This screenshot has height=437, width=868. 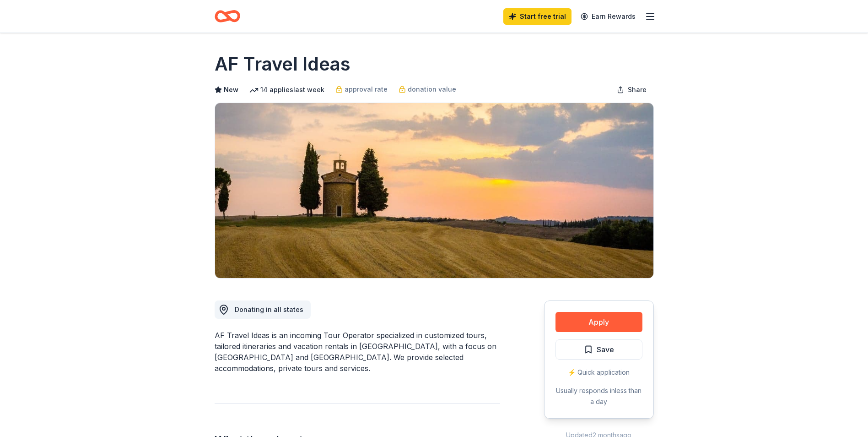 What do you see at coordinates (366, 89) in the screenshot?
I see `span: approval rate` at bounding box center [366, 89].